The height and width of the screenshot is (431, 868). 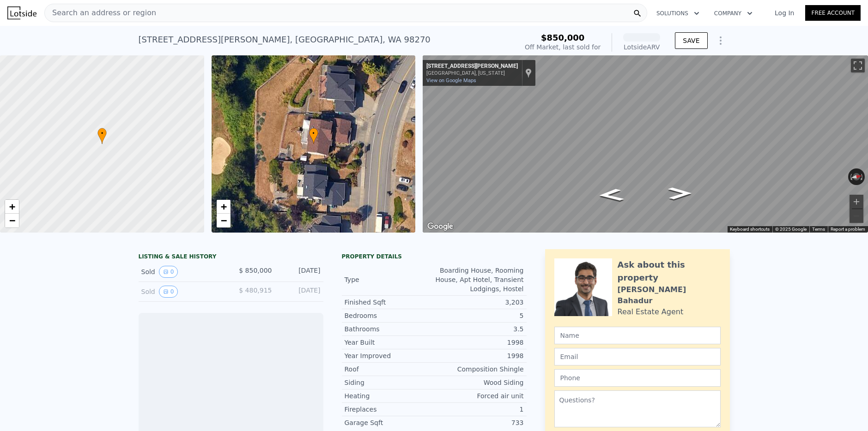 I want to click on span: $ 850,000, so click(x=255, y=271).